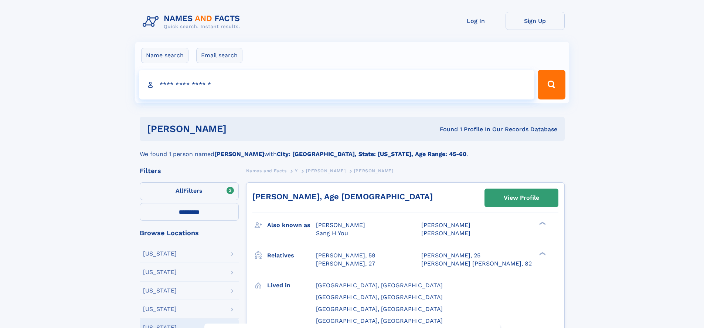 The image size is (704, 328). Describe the element at coordinates (352, 150) in the screenshot. I see `div: We found 1 person named with .` at that location.